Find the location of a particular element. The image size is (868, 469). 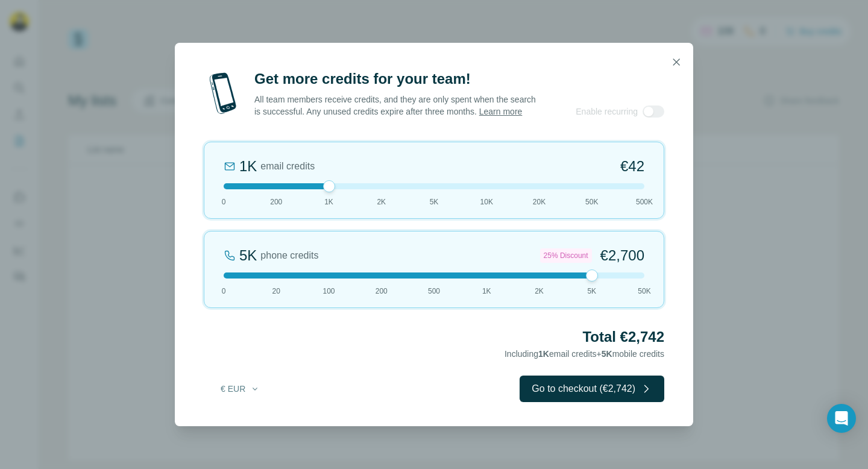

img: mobile-phone is located at coordinates (223, 94).